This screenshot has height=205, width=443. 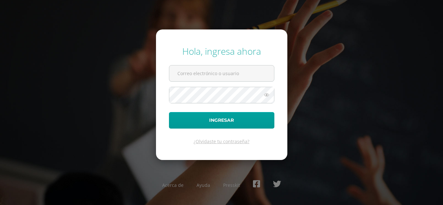 What do you see at coordinates (173, 185) in the screenshot?
I see `a: Acerca de` at bounding box center [173, 185].